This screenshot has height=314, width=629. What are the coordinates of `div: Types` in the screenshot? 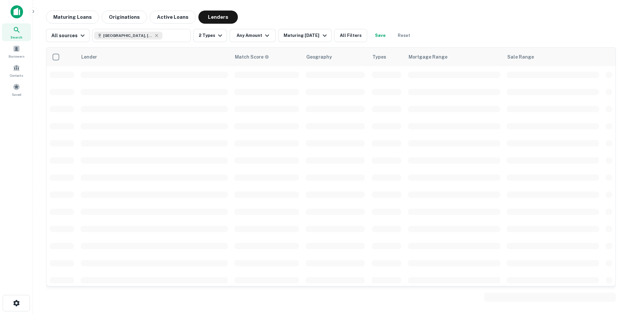 It's located at (379, 57).